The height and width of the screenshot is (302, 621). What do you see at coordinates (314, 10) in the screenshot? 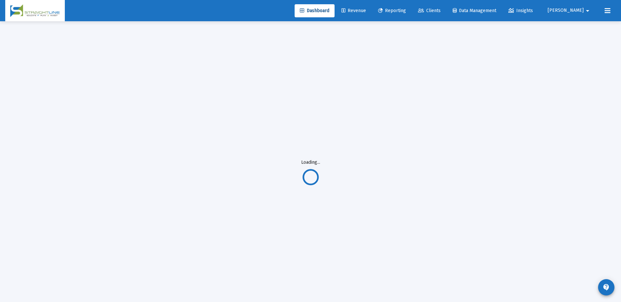
I see `span: Dashboard` at bounding box center [314, 10].